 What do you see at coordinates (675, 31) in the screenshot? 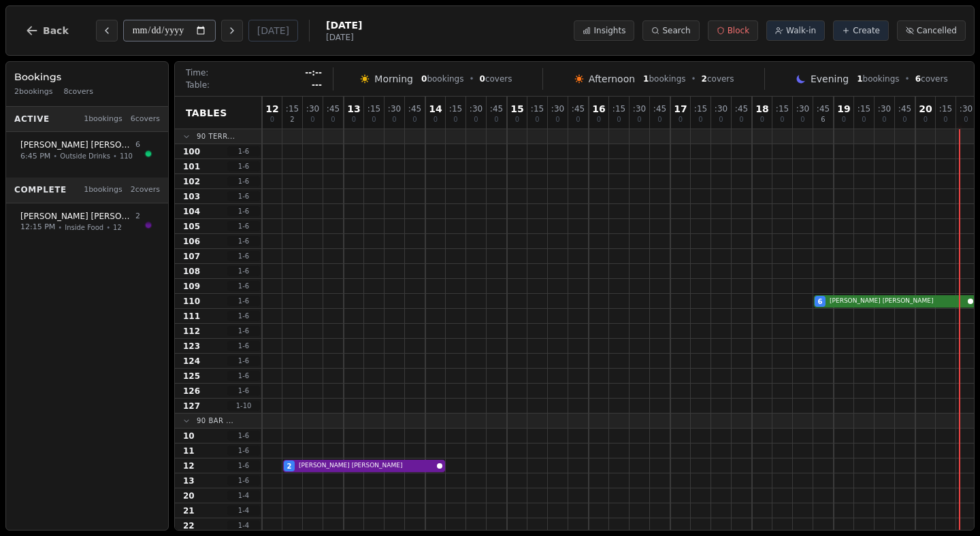
I see `span: Search` at bounding box center [675, 31].